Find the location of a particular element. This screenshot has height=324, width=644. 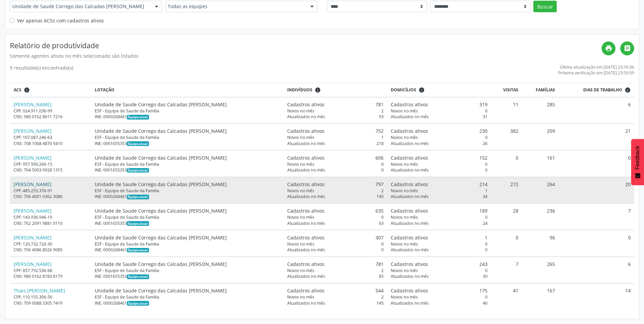

span: Dias de trabalho is located at coordinates (603, 90).